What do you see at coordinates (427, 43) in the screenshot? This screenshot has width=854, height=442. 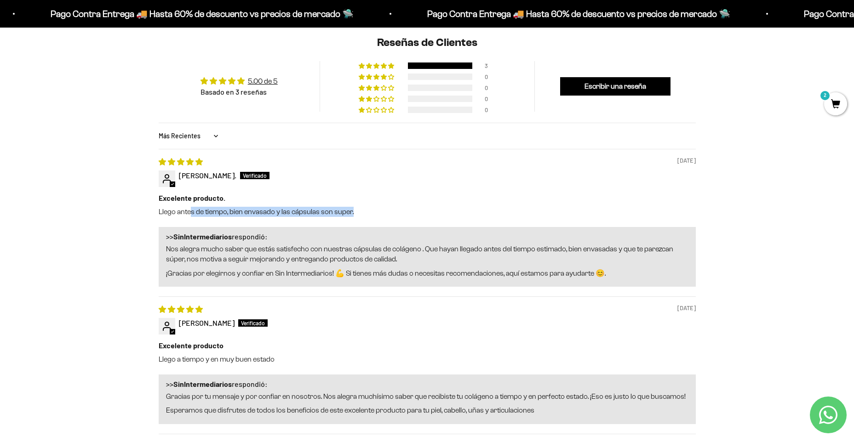 I see `h2: Reseñas de Clientes` at bounding box center [427, 43].